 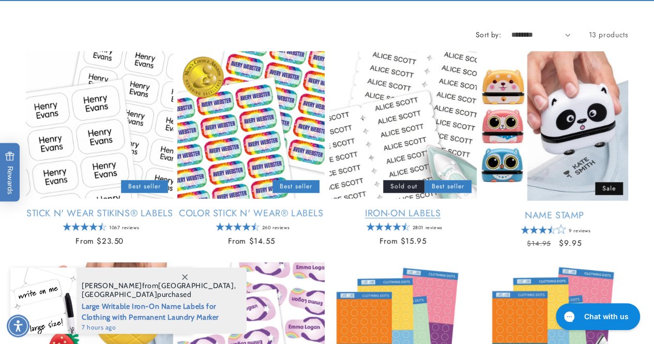 What do you see at coordinates (608, 35) in the screenshot?
I see `span: 13 products` at bounding box center [608, 35].